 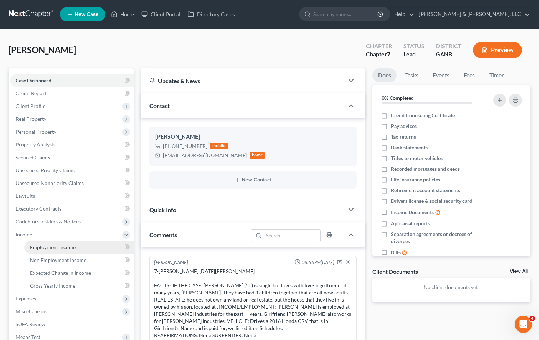 I want to click on span: Income Documents, so click(x=412, y=212).